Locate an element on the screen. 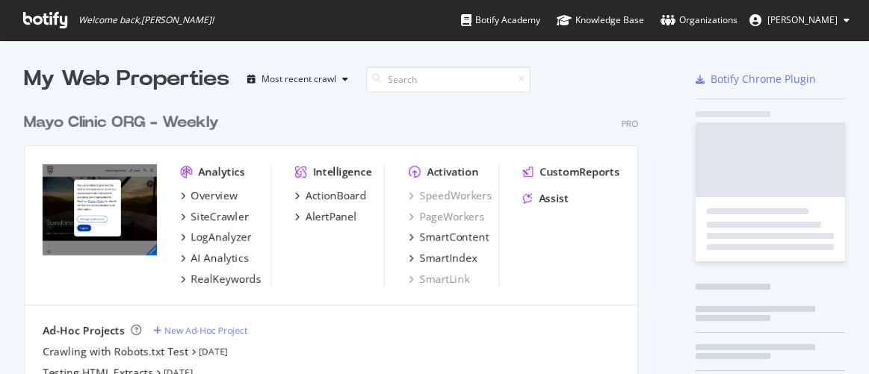  a: ActionBoard is located at coordinates (331, 196).